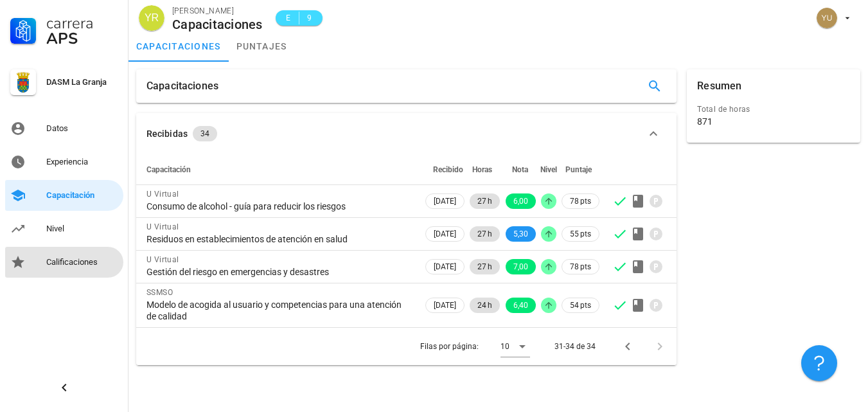 This screenshot has width=868, height=412. Describe the element at coordinates (280, 239) in the screenshot. I see `div: Residuos en establecimientos de atención en salud` at that location.